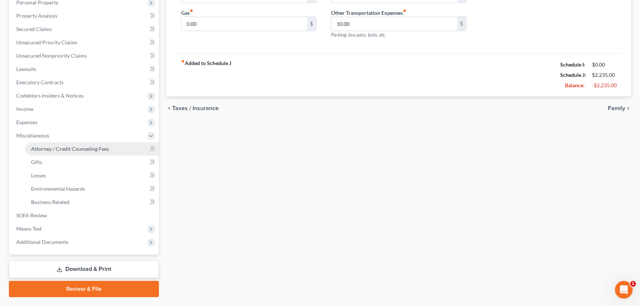 This screenshot has height=306, width=640. I want to click on span: Secured Claims, so click(34, 29).